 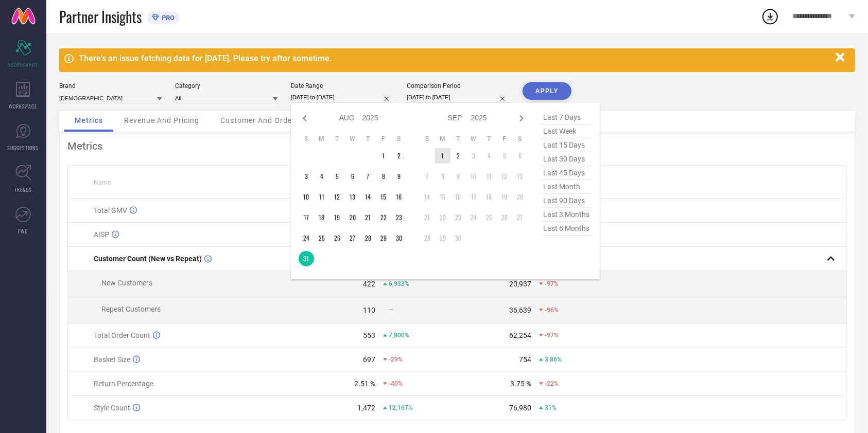 What do you see at coordinates (353, 177) in the screenshot?
I see `td: Wed Aug 06 2025` at bounding box center [353, 177].